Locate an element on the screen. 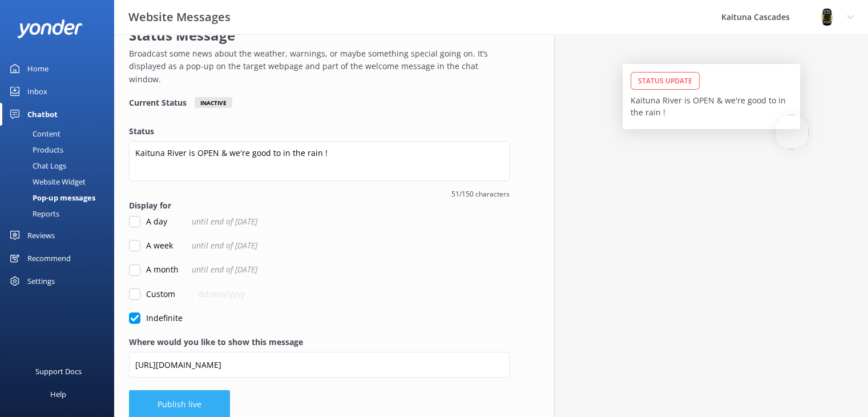 The width and height of the screenshot is (868, 417). label: Display for is located at coordinates (318, 206).